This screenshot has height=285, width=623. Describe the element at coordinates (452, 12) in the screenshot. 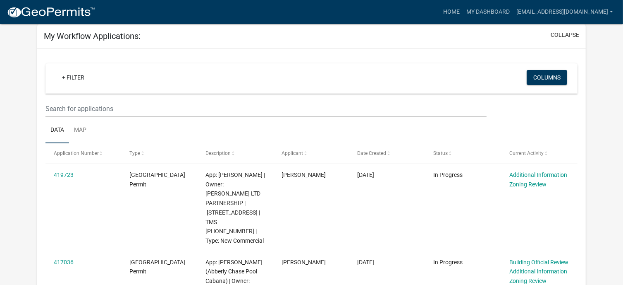

I see `a: Home` at that location.